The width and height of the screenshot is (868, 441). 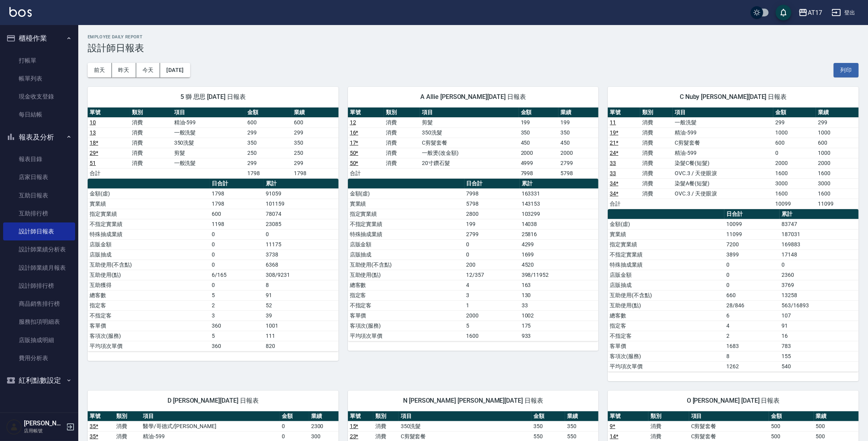 What do you see at coordinates (492, 204) in the screenshot?
I see `td: 5798` at bounding box center [492, 204].